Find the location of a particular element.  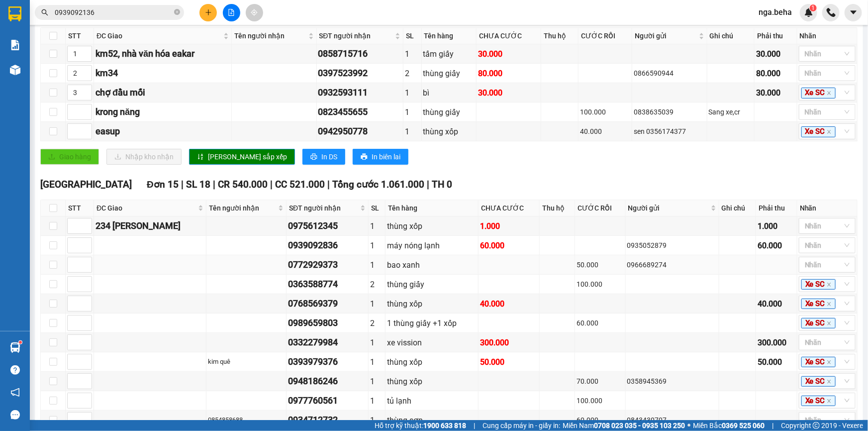

div: 0772929373 is located at coordinates (327, 265).